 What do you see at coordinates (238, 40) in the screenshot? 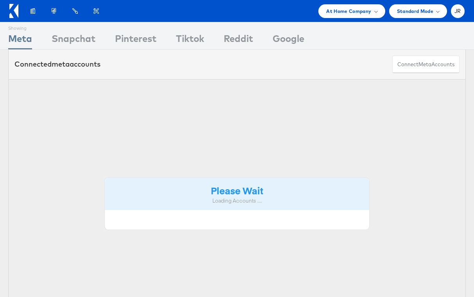
I see `div: Reddit` at bounding box center [238, 40].